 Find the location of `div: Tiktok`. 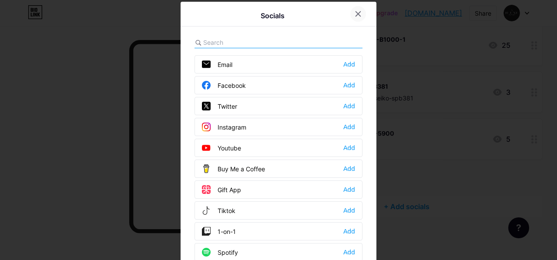

div: Tiktok is located at coordinates (218, 211).